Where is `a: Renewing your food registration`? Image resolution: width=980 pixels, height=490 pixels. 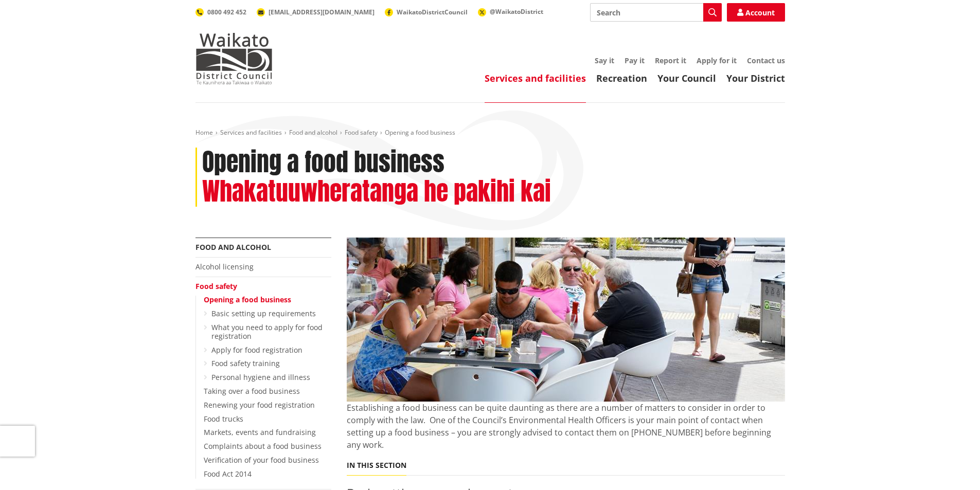 a: Renewing your food registration is located at coordinates (259, 405).